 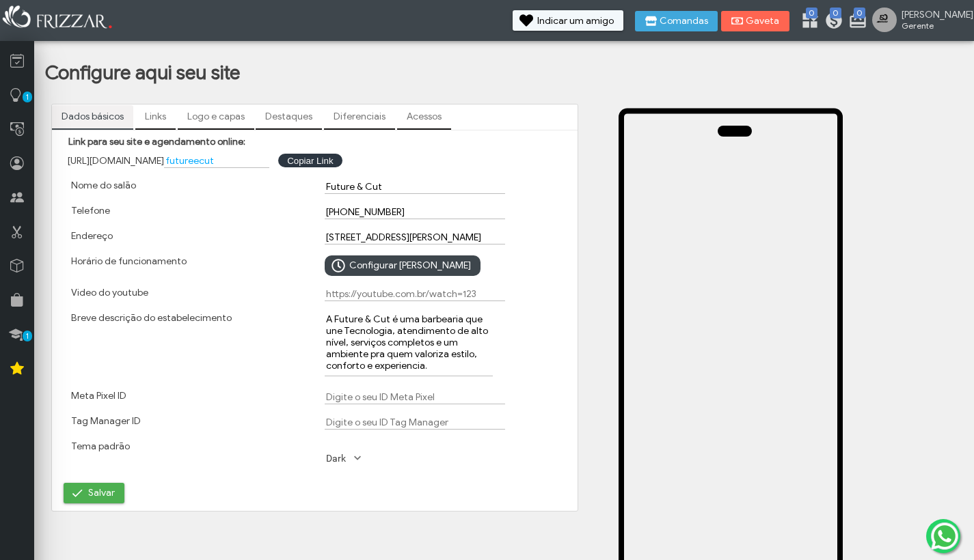 What do you see at coordinates (415, 212) in the screenshot?
I see `input: Digite aqui o telefone` at bounding box center [415, 212].